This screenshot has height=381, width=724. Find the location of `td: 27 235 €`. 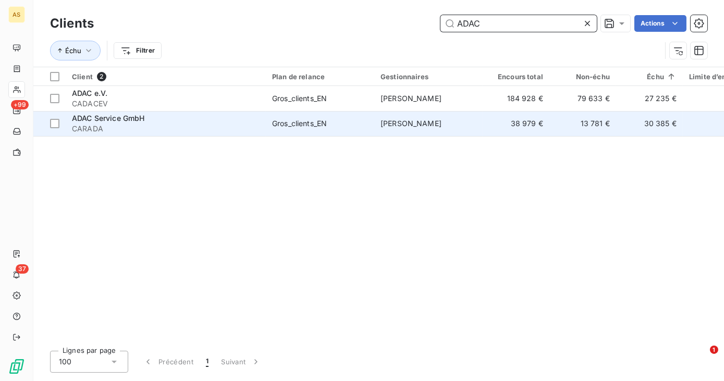

td: 27 235 € is located at coordinates (650, 99).